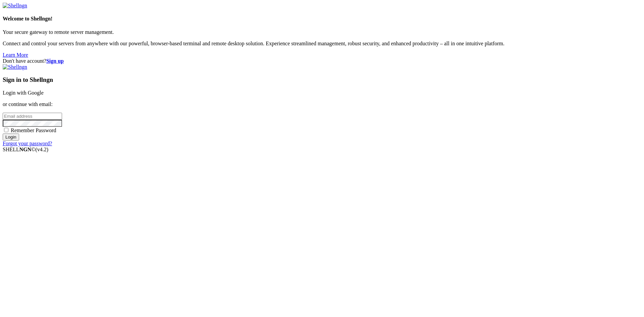 The height and width of the screenshot is (317, 644). I want to click on span: SHELL ©, so click(25, 149).